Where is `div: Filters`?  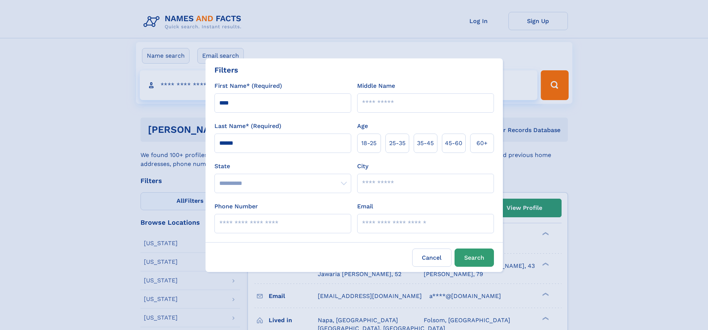 div: Filters is located at coordinates (226, 70).